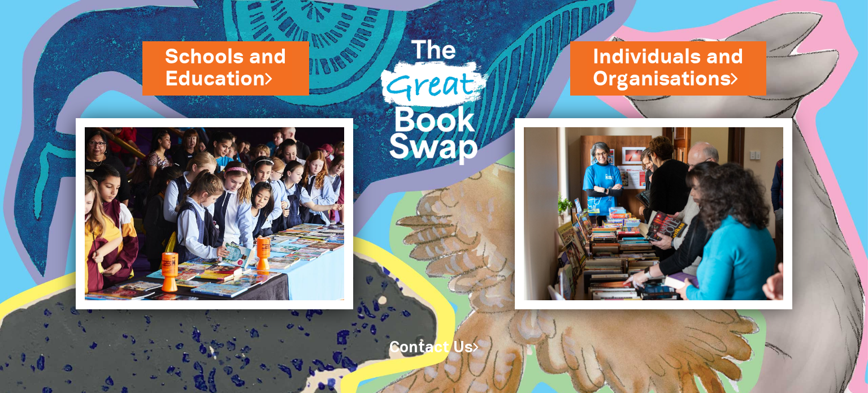 Image resolution: width=868 pixels, height=393 pixels. Describe the element at coordinates (653, 213) in the screenshot. I see `img: Individuals and Organisations` at that location.